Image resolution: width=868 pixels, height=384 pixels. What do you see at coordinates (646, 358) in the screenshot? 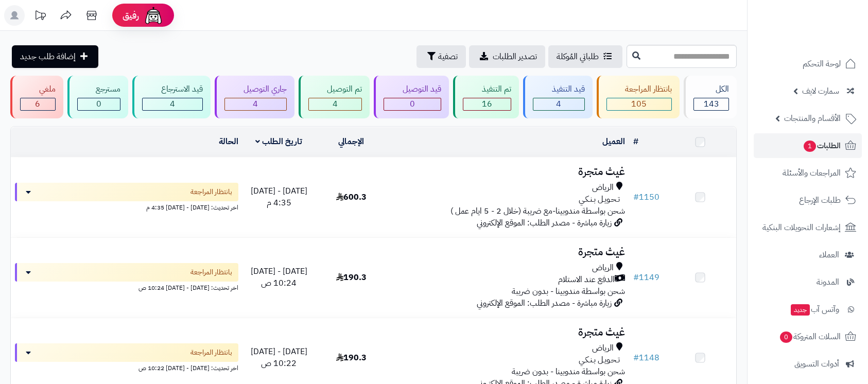
I see `a: #1148` at bounding box center [646, 358].